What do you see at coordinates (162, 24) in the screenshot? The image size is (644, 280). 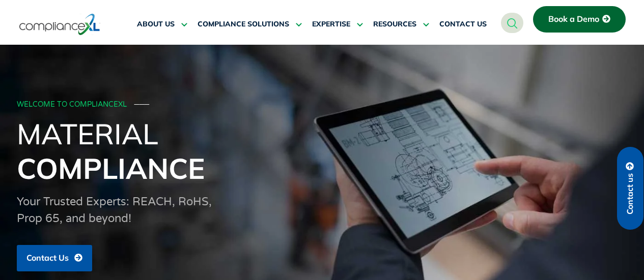 I see `a: ABOUT US` at bounding box center [162, 24].